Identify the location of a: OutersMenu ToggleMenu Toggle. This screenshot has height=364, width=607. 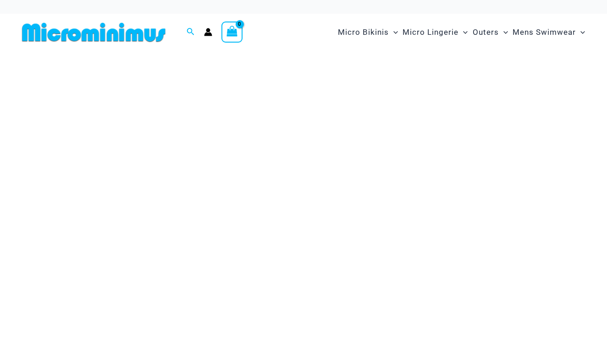
(490, 32).